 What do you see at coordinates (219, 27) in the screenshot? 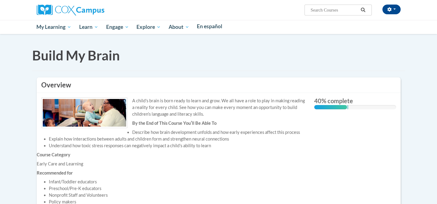
I see `div: Main menu` at bounding box center [219, 27].